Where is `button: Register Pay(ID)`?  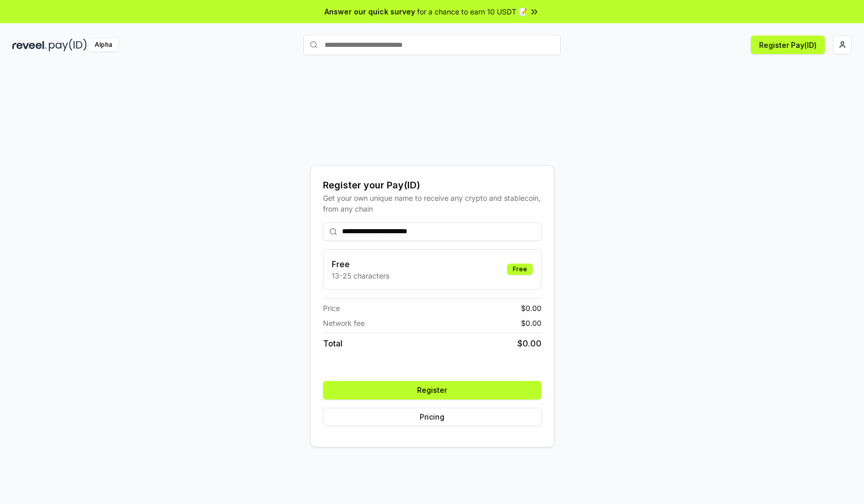
button: Register Pay(ID) is located at coordinates (788, 45).